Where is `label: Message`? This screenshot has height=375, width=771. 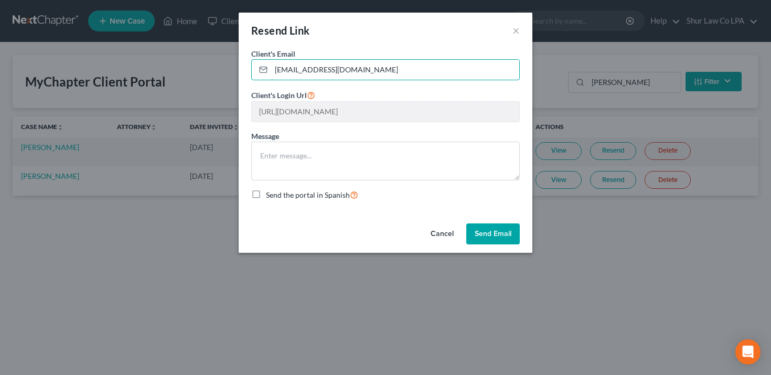
label: Message is located at coordinates (265, 136).